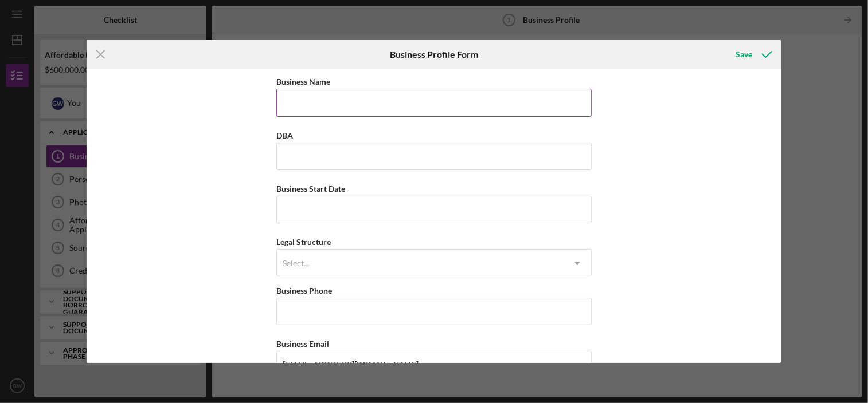 The width and height of the screenshot is (868, 403). What do you see at coordinates (745, 55) in the screenshot?
I see `div: Save` at bounding box center [745, 55].